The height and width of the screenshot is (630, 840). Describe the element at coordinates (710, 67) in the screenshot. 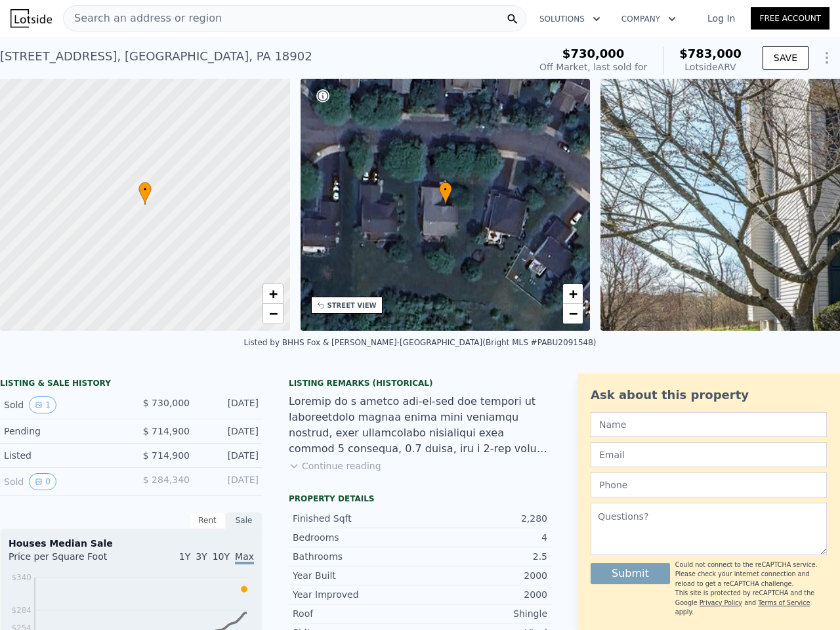

I see `div: Lotside ARV` at that location.